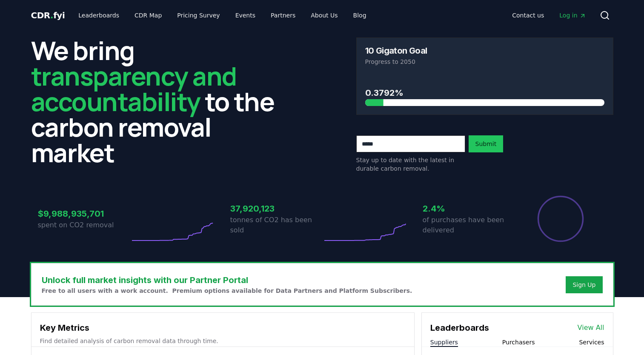 This screenshot has height=355, width=644. Describe the element at coordinates (518, 342) in the screenshot. I see `button: Purchasers` at that location.